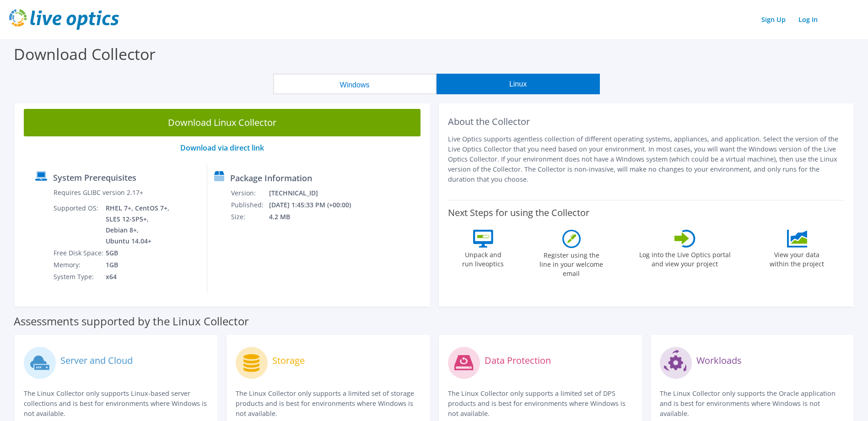  What do you see at coordinates (97, 360) in the screenshot?
I see `label: Server and Cloud` at bounding box center [97, 360].